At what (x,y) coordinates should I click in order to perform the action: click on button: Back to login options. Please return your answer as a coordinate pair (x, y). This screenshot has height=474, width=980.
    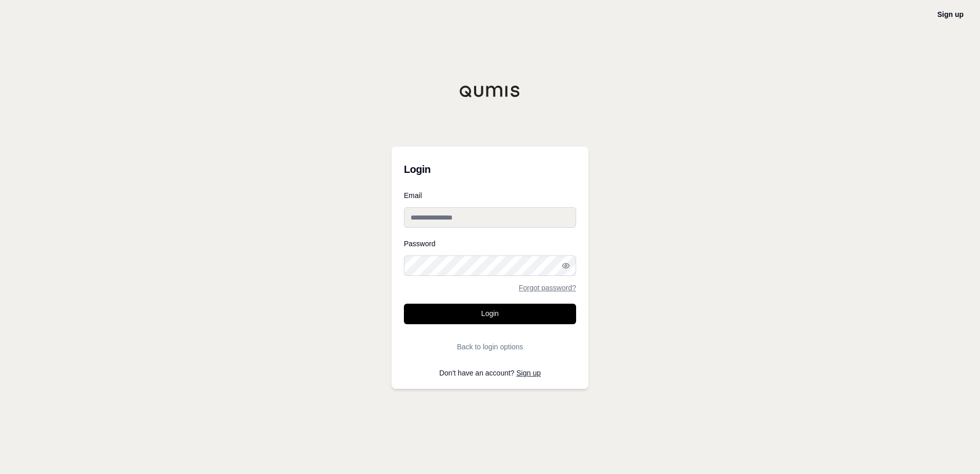
    Looking at the image, I should click on (490, 346).